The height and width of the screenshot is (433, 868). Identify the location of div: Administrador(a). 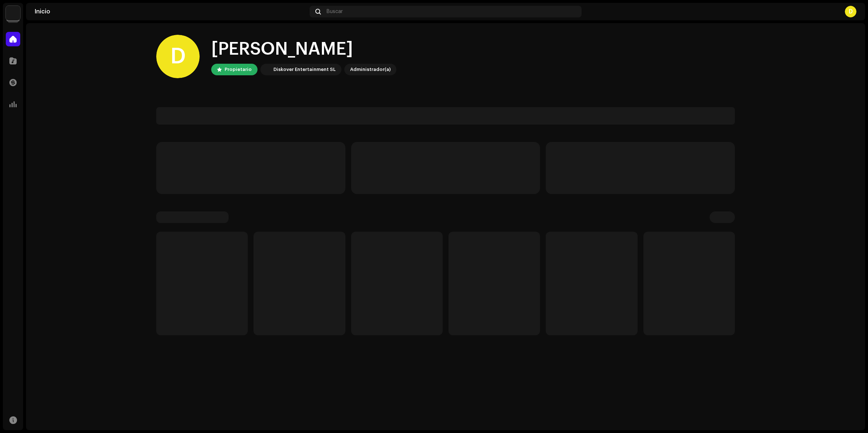
(371, 69).